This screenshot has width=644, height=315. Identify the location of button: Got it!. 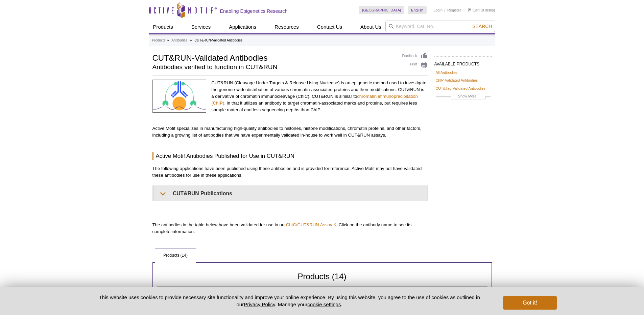
(529, 303).